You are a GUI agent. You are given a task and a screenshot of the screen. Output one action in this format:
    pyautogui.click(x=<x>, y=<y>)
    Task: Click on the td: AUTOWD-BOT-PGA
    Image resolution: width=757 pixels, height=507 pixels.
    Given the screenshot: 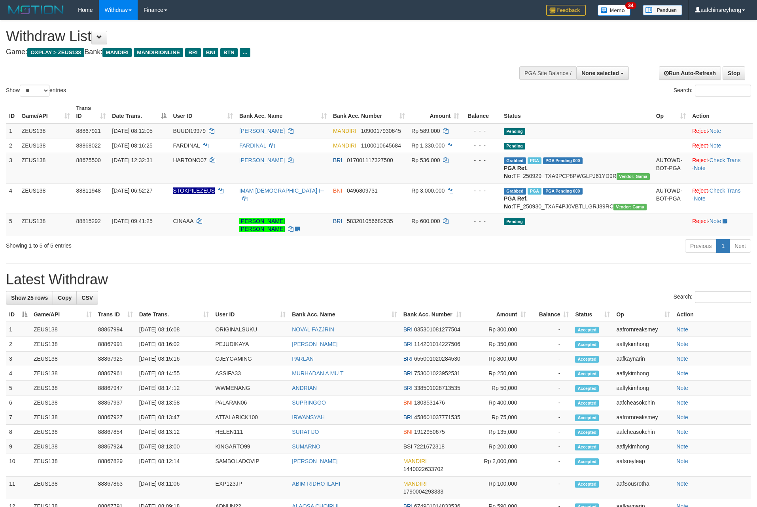 What is the action you would take?
    pyautogui.click(x=671, y=168)
    